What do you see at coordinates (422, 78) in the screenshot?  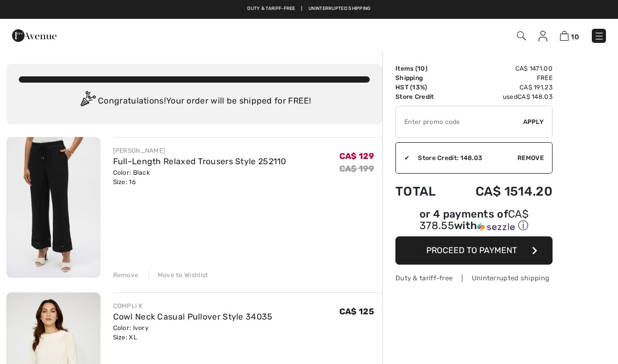 I see `td: Shipping` at bounding box center [422, 78].